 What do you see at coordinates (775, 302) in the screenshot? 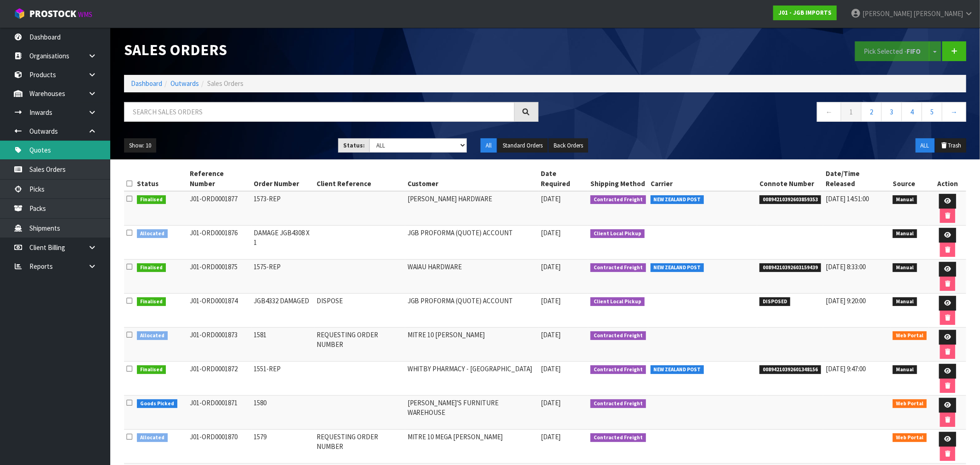
I see `span: DISPOSED` at bounding box center [775, 302].